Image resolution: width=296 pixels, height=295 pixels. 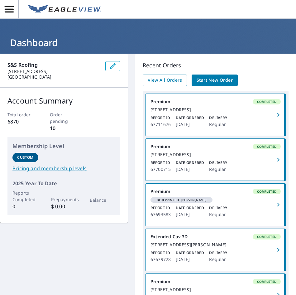 I want to click on p: S&S Roofing, so click(x=54, y=65).